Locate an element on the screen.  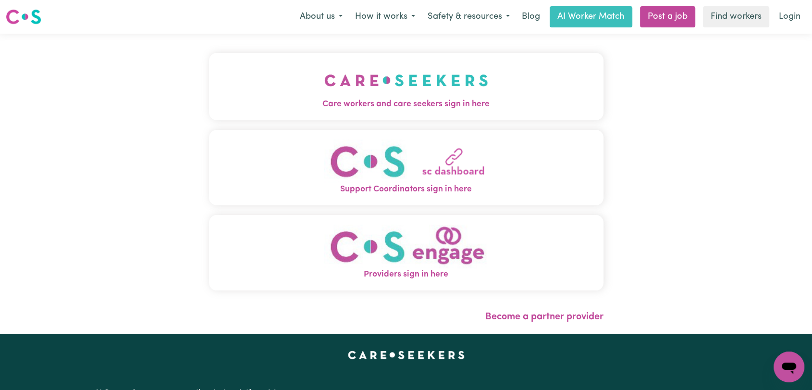
a: Careseekers logo is located at coordinates (24, 17).